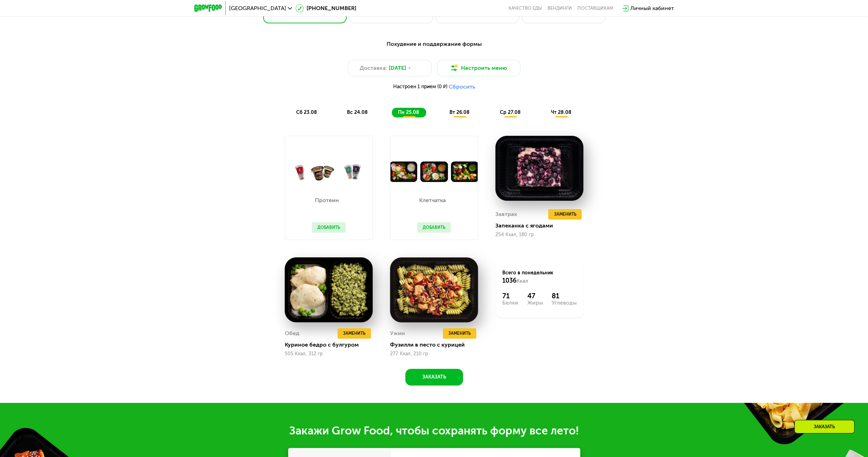 Image resolution: width=868 pixels, height=457 pixels. Describe the element at coordinates (329, 354) in the screenshot. I see `div: 505 Ккал, 312 гр` at that location.